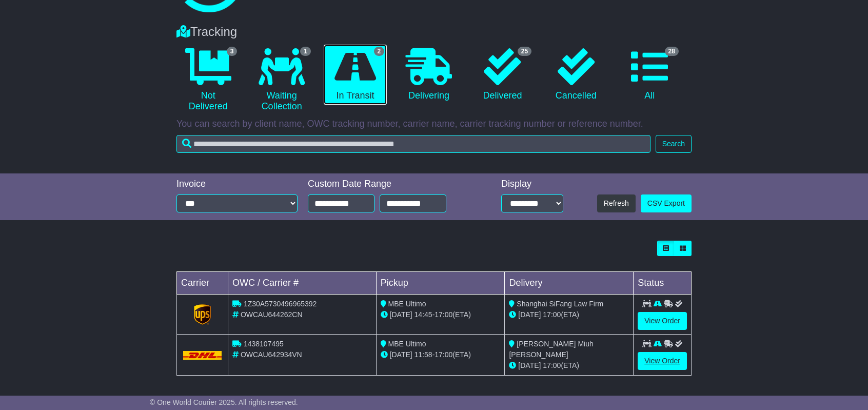 This screenshot has width=868, height=410. Describe the element at coordinates (271, 315) in the screenshot. I see `span: OWCAU644262CN` at that location.